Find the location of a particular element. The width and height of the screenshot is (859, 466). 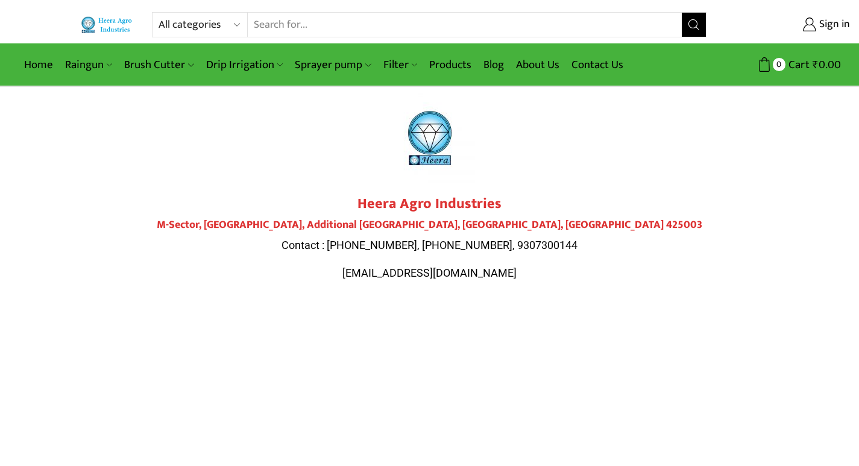

span: Cart is located at coordinates (797, 64).